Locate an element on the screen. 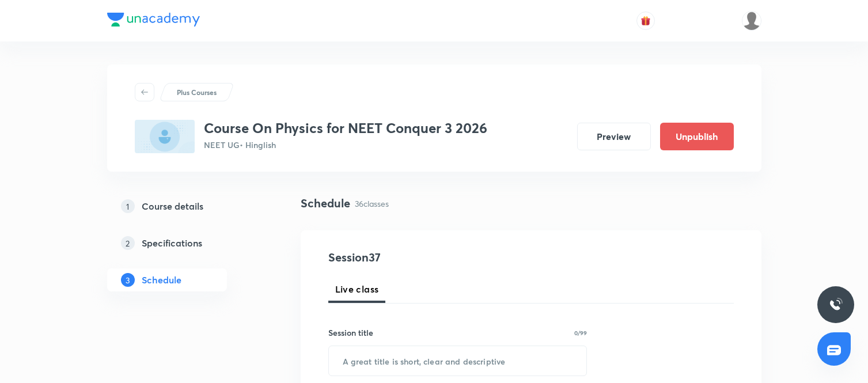  h4: Session 37 is located at coordinates (433, 257).